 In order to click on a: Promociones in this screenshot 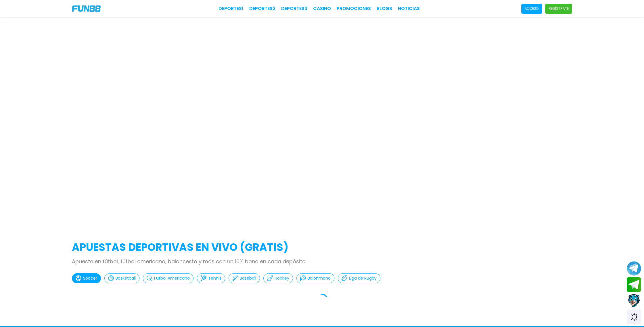, I will do `click(354, 8)`.